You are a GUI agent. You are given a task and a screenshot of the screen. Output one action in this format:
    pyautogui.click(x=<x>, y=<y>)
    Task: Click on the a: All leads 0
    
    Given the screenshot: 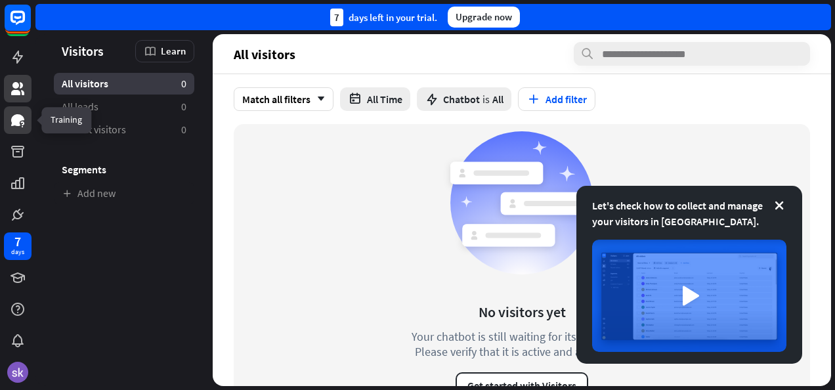 What is the action you would take?
    pyautogui.click(x=124, y=106)
    